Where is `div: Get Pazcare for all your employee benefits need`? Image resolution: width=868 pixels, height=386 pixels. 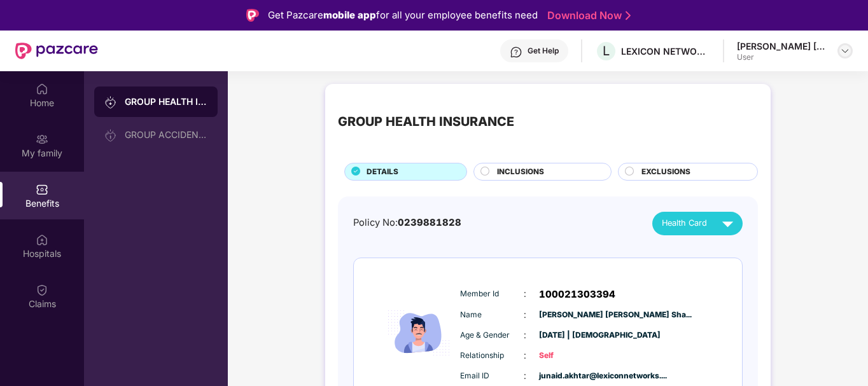
div: Get Pazcare for all your employee benefits need is located at coordinates (403, 15).